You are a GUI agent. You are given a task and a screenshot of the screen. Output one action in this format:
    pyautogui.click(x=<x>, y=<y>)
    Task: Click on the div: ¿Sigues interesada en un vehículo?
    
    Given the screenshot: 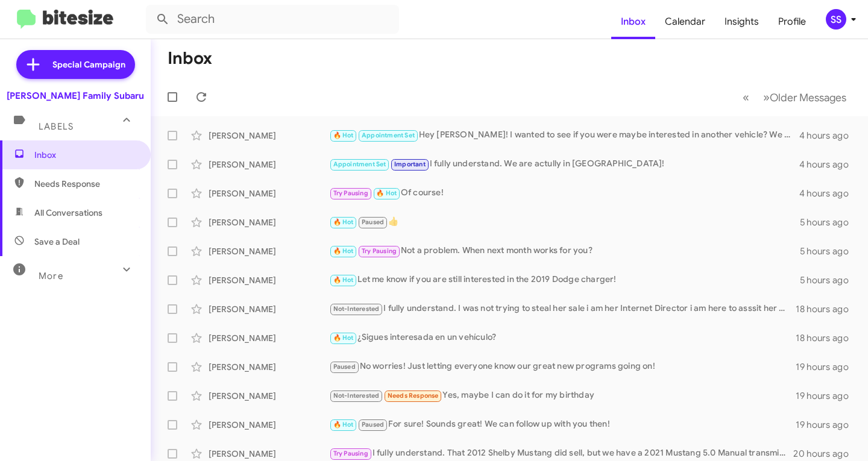 What is the action you would take?
    pyautogui.click(x=562, y=337)
    